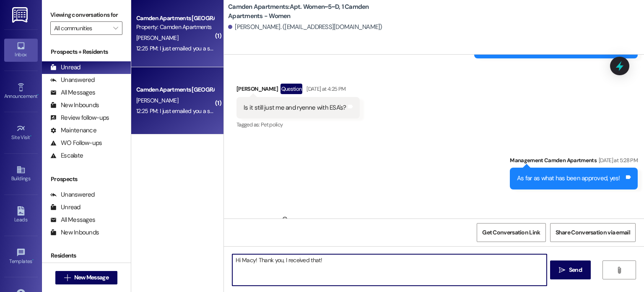  I want to click on div: Neutral, so click(290, 223).